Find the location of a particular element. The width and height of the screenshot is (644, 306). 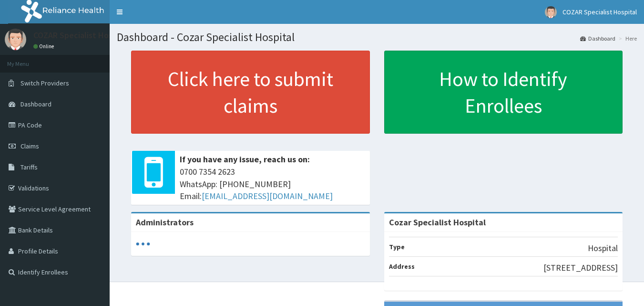

span: Claims is located at coordinates (29, 146).